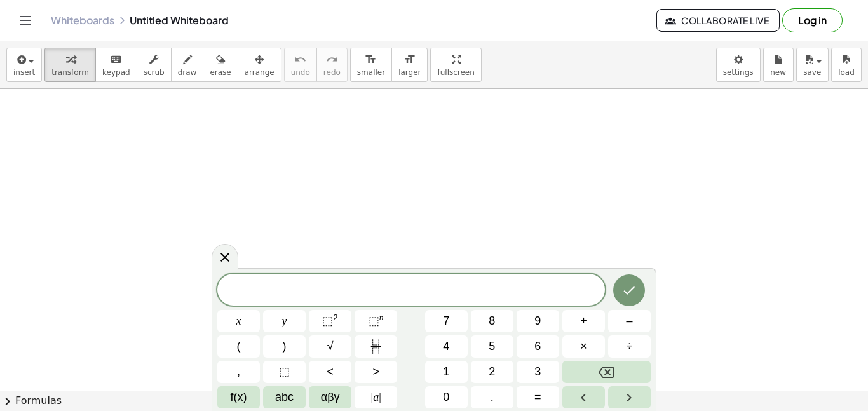 Image resolution: width=868 pixels, height=411 pixels. I want to click on button: Square root, so click(329, 346).